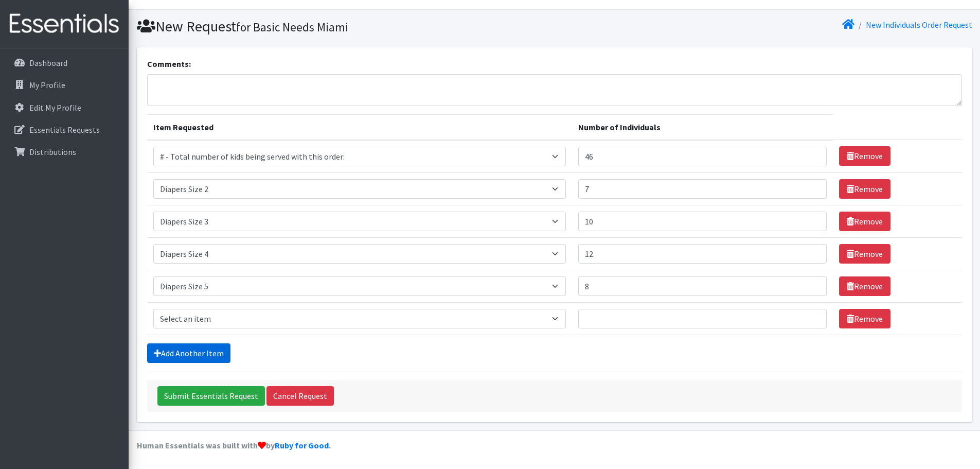  I want to click on input: Submit Essentials Request, so click(211, 395).